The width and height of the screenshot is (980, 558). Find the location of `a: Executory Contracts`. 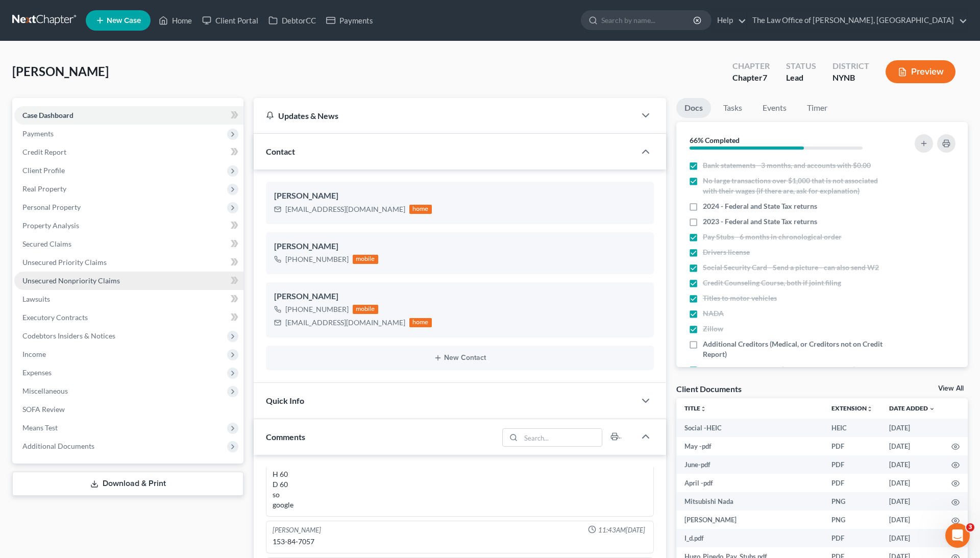

a: Executory Contracts is located at coordinates (129, 317).